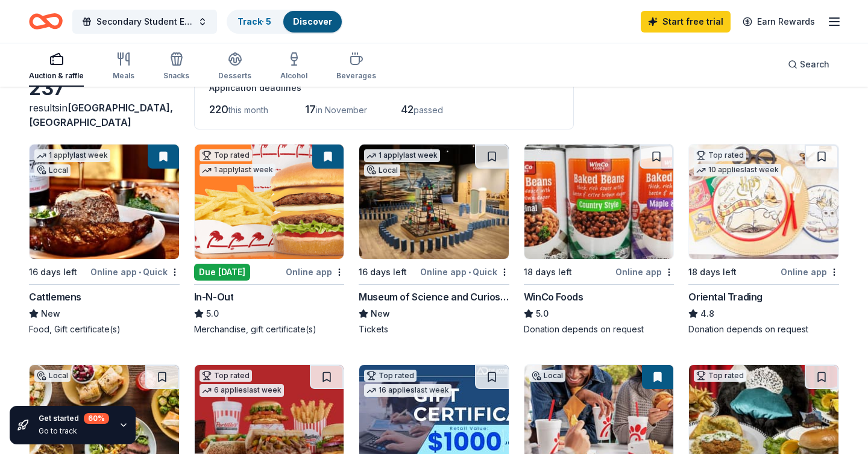 This screenshot has width=868, height=454. What do you see at coordinates (434, 297) in the screenshot?
I see `div: Museum of Science and Curiosity` at bounding box center [434, 297].